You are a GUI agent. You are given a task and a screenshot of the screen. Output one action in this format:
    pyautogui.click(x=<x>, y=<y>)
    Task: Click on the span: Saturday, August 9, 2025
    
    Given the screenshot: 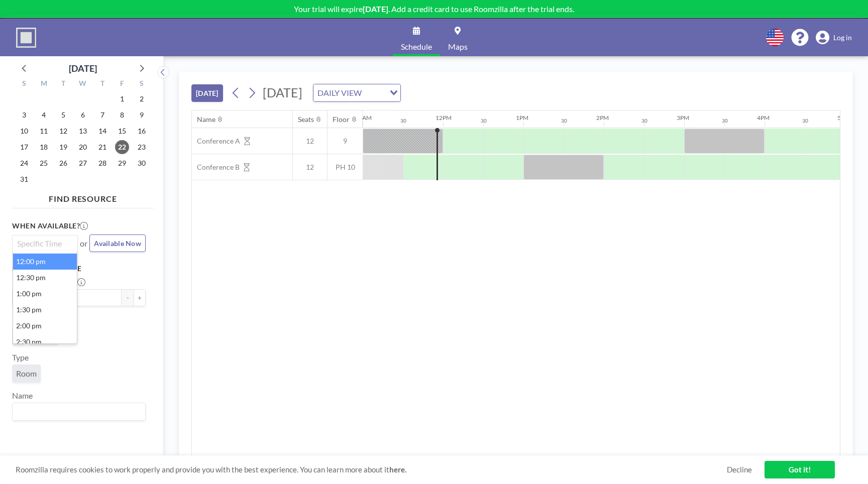 What is the action you would take?
    pyautogui.click(x=142, y=115)
    